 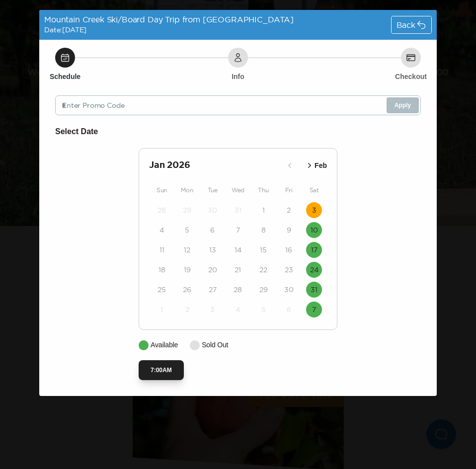 What do you see at coordinates (289, 190) in the screenshot?
I see `div: Fri` at bounding box center [289, 190].